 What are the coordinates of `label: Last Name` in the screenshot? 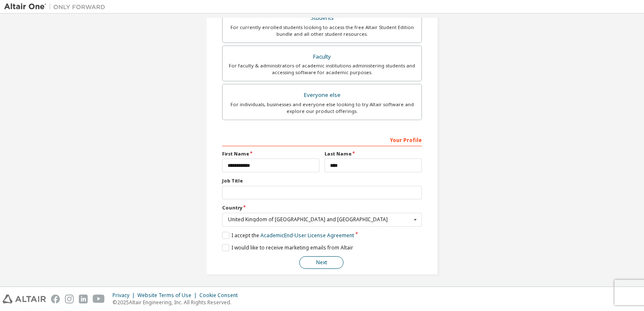 It's located at (373, 154).